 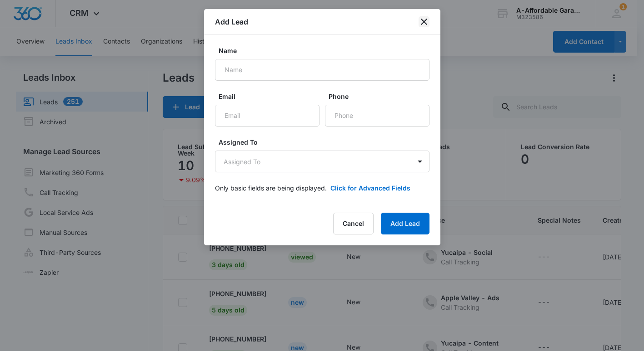 I want to click on input: Phone, so click(x=377, y=116).